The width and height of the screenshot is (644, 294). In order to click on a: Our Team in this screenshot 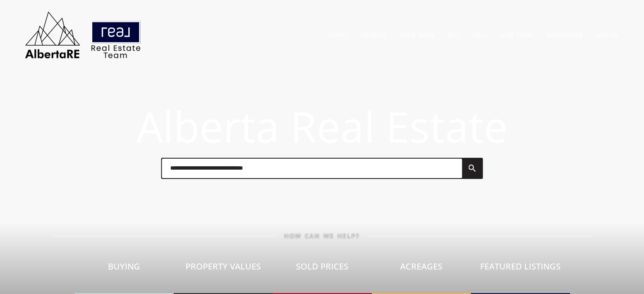, I will do `click(517, 35)`.